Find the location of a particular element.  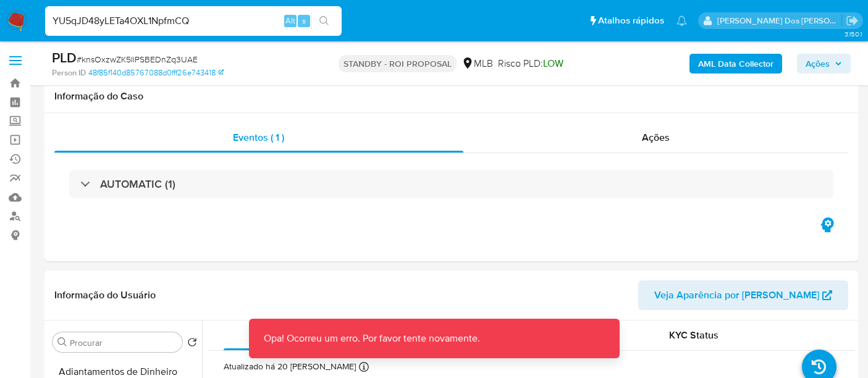

div: MLB is located at coordinates (477, 63).